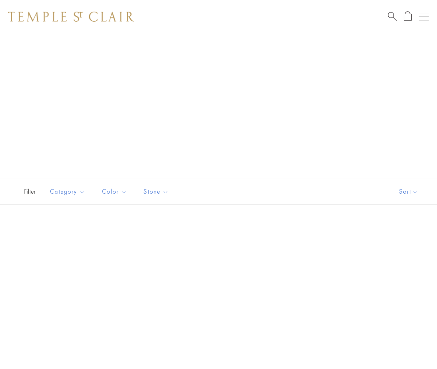  What do you see at coordinates (115, 192) in the screenshot?
I see `span: Color` at bounding box center [115, 192].